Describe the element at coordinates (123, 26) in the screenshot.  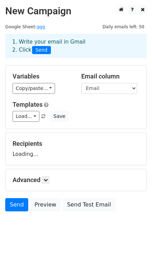
I see `a: Daily emails left: 50` at that location.